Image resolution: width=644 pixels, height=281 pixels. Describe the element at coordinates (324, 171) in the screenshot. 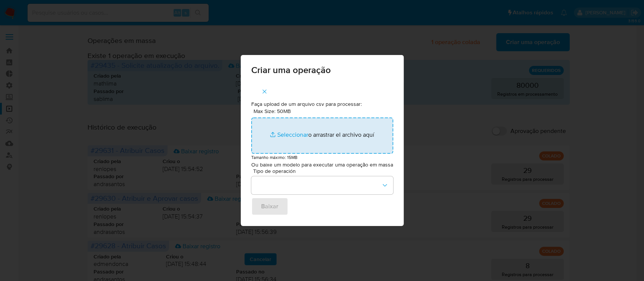

I see `span: Tipo de operación` at that location.